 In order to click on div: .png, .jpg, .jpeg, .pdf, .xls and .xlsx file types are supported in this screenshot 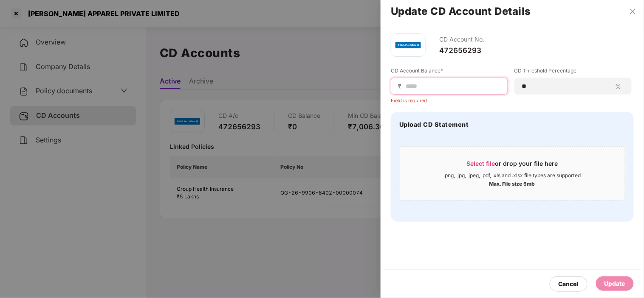, I will do `click(512, 176)`.